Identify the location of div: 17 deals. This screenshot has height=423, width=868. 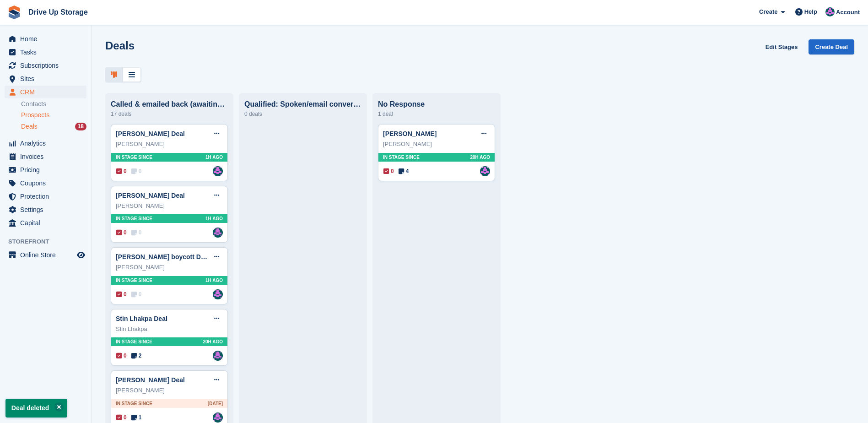
(169, 114).